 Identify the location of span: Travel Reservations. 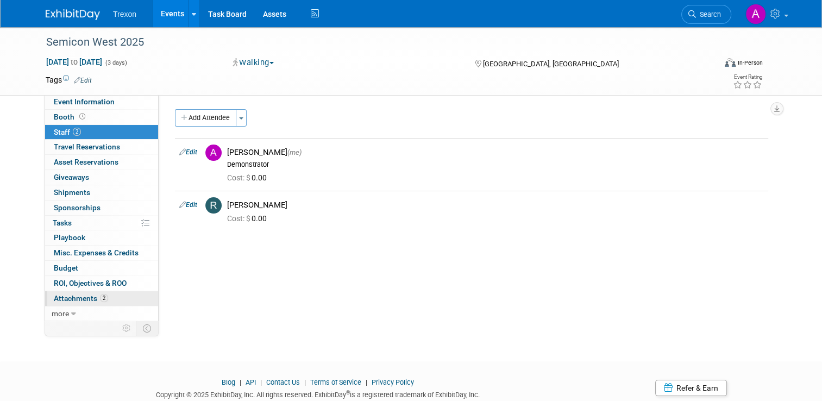
(87, 147).